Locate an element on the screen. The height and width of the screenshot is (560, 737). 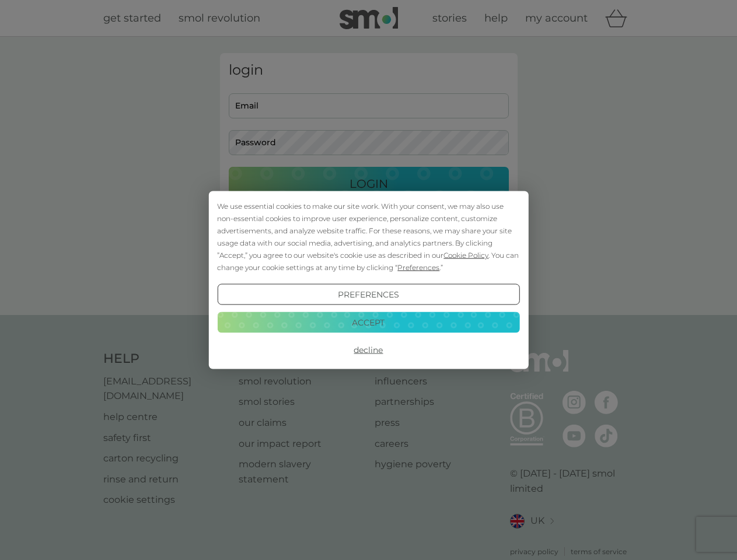
button: Accept is located at coordinates (368, 322).